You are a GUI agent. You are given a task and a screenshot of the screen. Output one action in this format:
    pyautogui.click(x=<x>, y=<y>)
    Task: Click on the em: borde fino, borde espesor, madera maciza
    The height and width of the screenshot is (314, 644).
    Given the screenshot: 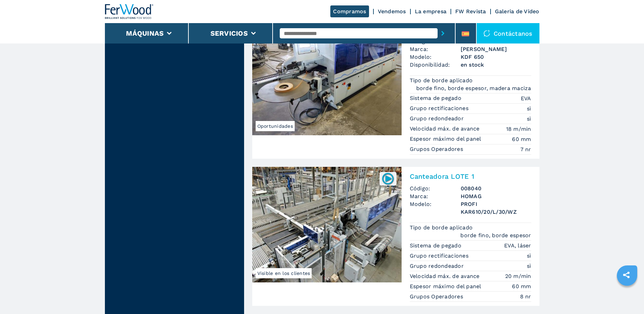 What is the action you would take?
    pyautogui.click(x=473, y=88)
    